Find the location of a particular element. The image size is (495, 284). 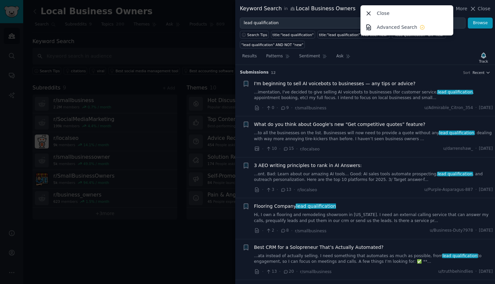

button: More is located at coordinates (458, 9).